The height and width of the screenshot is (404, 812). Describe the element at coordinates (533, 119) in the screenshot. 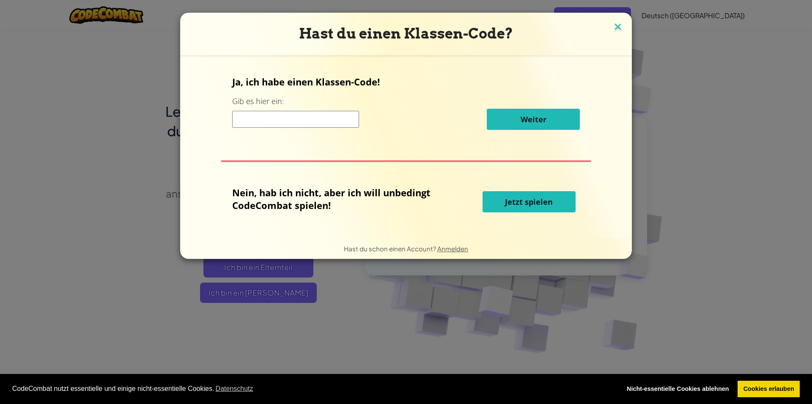

I see `span: Weiter` at that location.